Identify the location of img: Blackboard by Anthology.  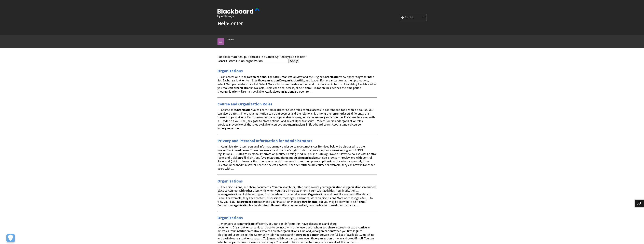
(239, 13).